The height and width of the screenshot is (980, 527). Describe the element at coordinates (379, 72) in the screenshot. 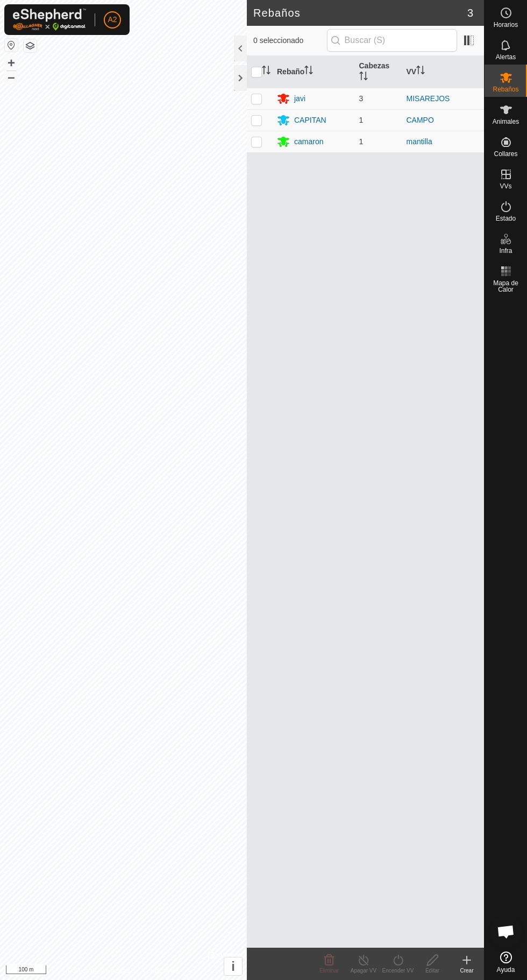

I see `th: Cabezas` at that location.